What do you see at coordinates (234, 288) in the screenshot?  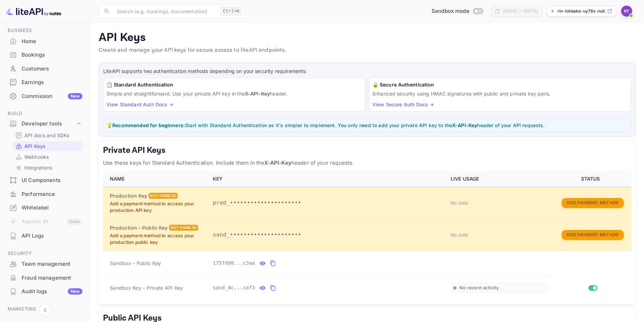 I see `span: sand_8c...caf3` at bounding box center [234, 288].